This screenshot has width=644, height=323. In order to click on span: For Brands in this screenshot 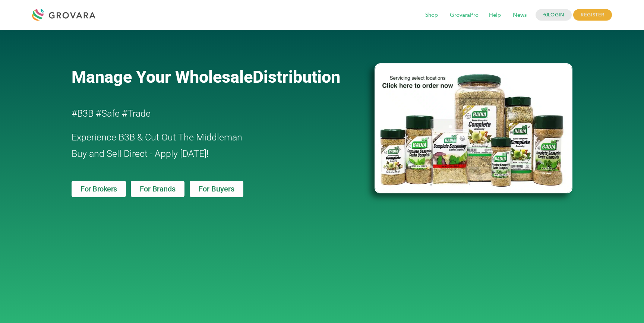, I will do `click(157, 189)`.